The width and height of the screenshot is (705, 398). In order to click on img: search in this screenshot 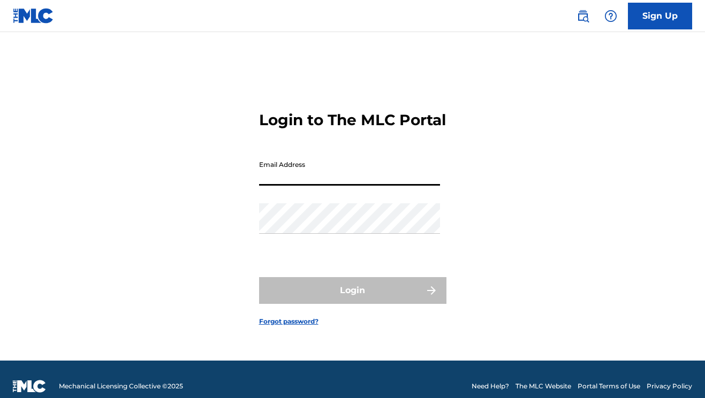, I will do `click(583, 16)`.